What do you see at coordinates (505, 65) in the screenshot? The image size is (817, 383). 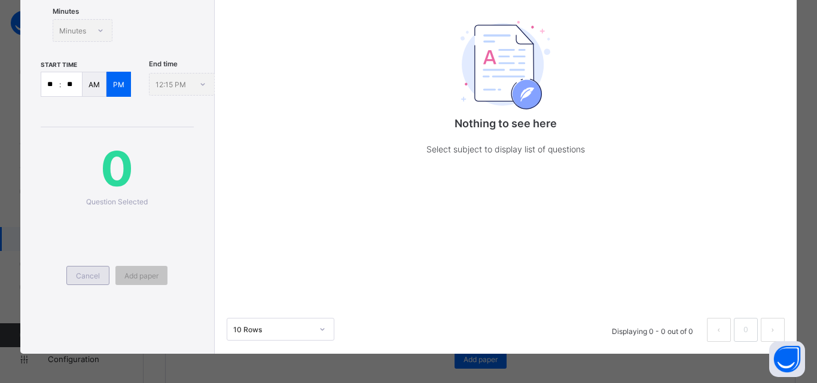 I see `img: empty_paper.ad750738770ac8374cccfa65f26fe3c4.svg` at bounding box center [505, 65].